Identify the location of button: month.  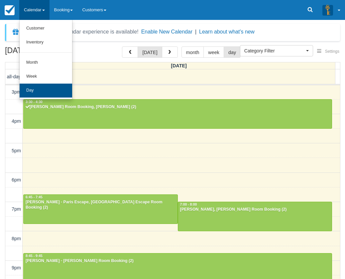
(193, 52).